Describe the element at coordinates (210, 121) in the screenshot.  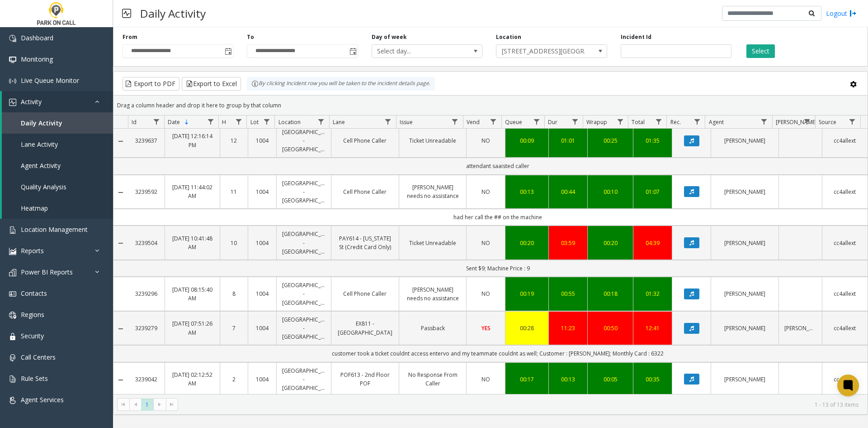
I see `a: Date Filter Menu` at that location.